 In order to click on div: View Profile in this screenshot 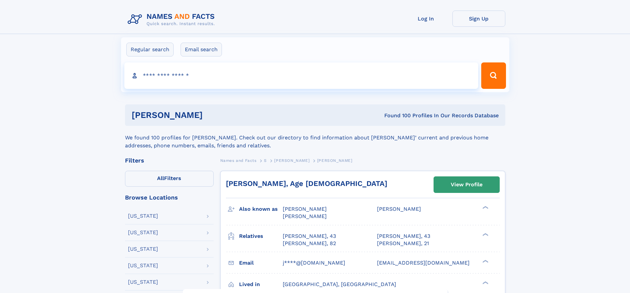, I will do `click(467, 185)`.